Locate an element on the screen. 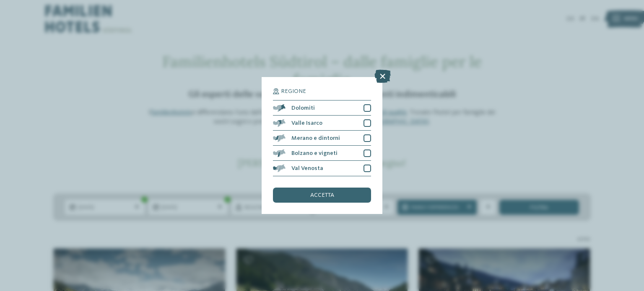  span: Merano e dintorni is located at coordinates (316, 138).